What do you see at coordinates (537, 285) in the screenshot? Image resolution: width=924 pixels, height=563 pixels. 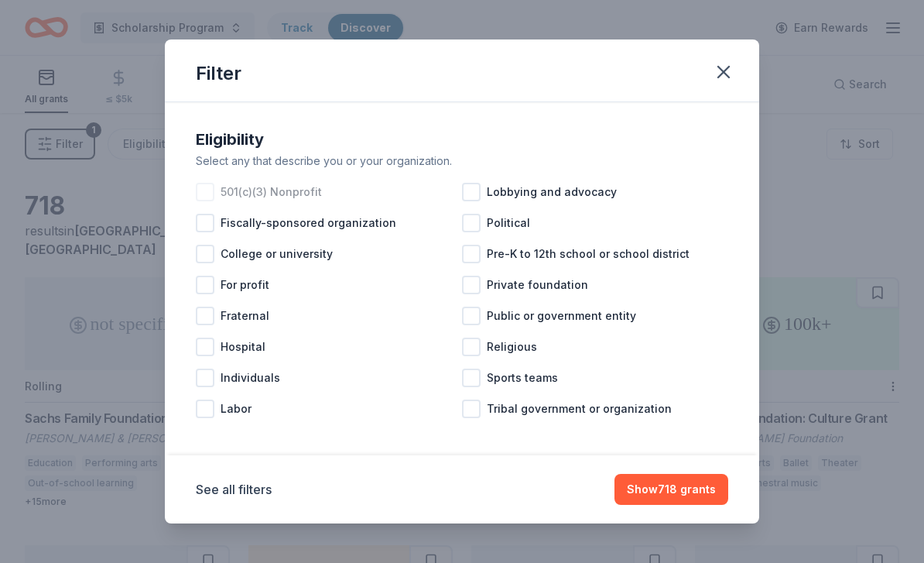 I see `span: Private foundation` at bounding box center [537, 285].